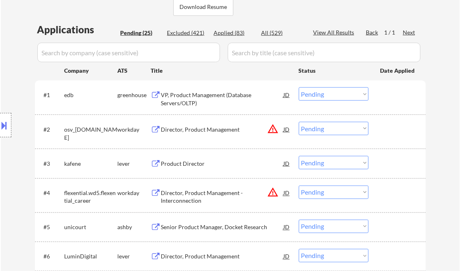  I want to click on div: Date Applied, so click(399, 71).